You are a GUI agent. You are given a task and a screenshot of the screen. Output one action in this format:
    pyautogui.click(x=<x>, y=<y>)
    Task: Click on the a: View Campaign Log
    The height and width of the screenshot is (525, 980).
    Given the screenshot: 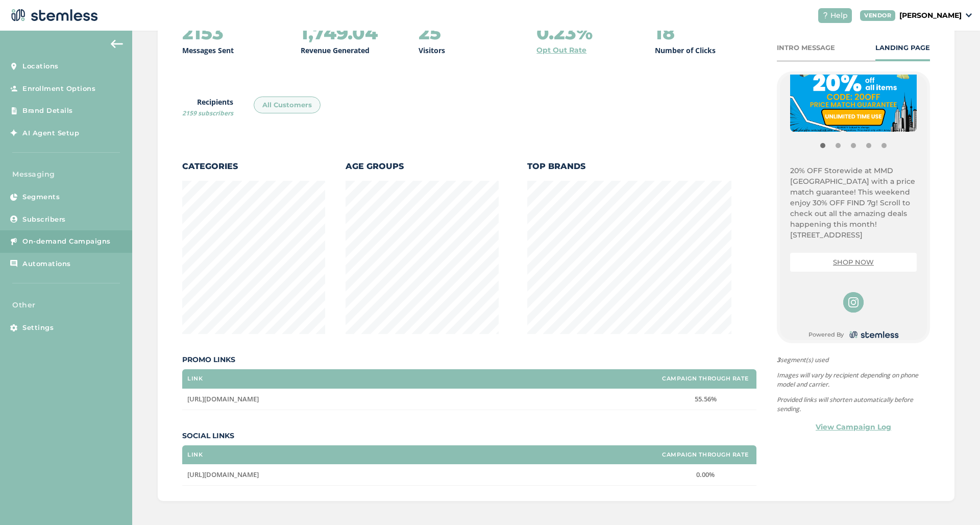 What is the action you would take?
    pyautogui.click(x=853, y=427)
    